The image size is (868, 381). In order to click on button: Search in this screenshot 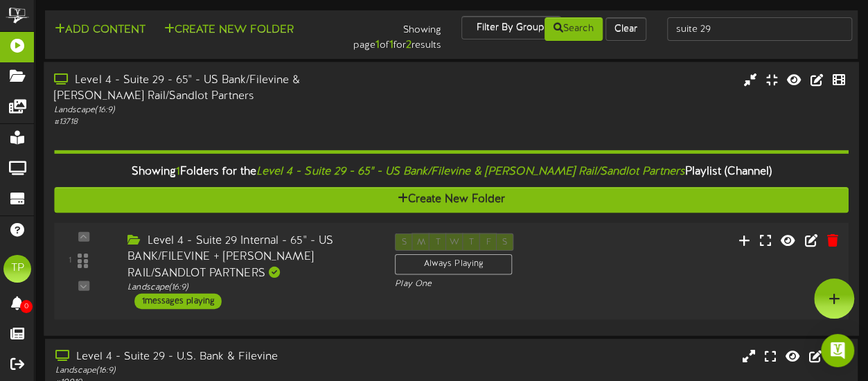, I will do `click(574, 29)`.